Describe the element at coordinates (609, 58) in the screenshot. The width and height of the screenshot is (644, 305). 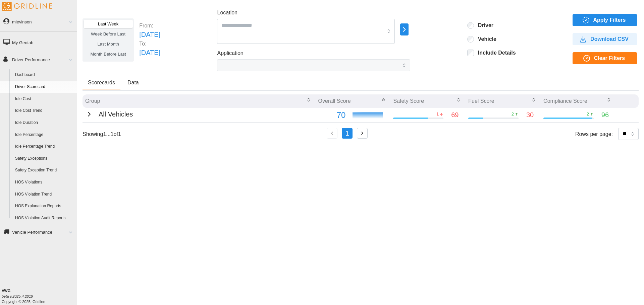
I see `span: Clear Filters` at that location.